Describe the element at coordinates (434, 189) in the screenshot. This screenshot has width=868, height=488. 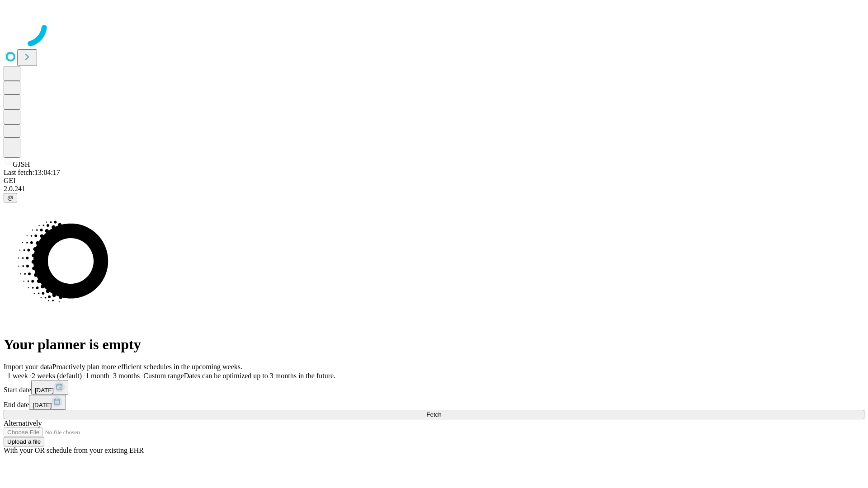
I see `div: 2.0.241` at that location.